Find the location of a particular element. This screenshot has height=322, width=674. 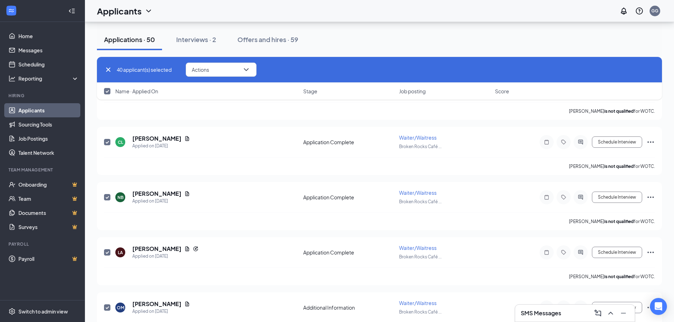

div: OM is located at coordinates (120, 308).